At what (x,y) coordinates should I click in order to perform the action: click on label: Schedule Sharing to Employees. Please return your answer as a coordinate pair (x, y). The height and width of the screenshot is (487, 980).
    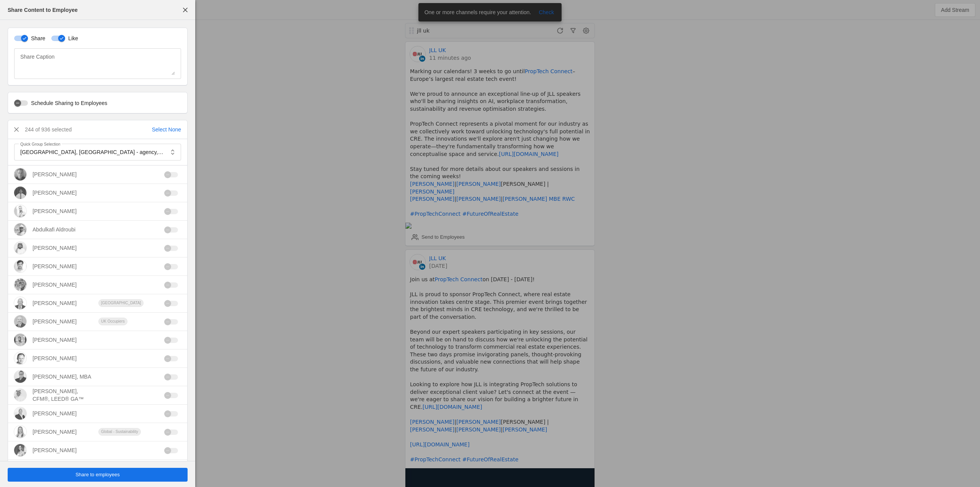
    Looking at the image, I should click on (67, 103).